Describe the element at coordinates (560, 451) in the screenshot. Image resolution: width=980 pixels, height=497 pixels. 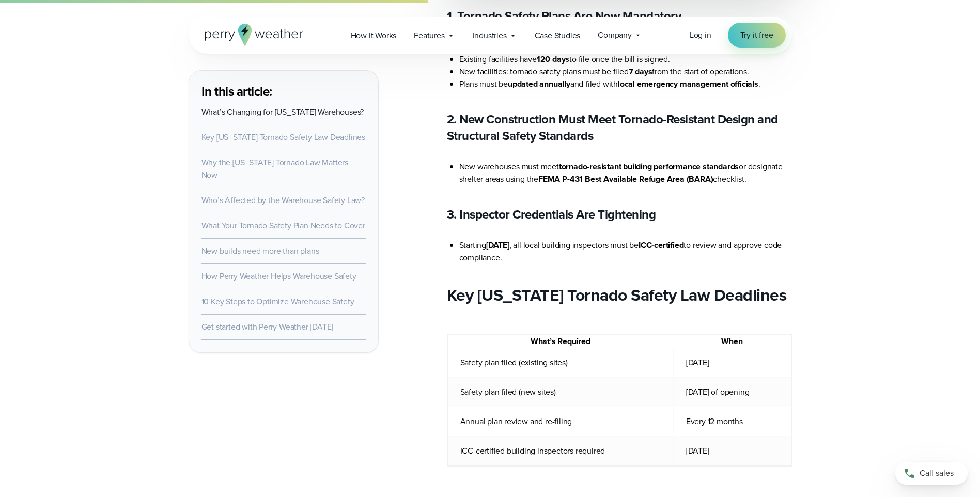
I see `td: ICC-certified building inspectors required` at that location.